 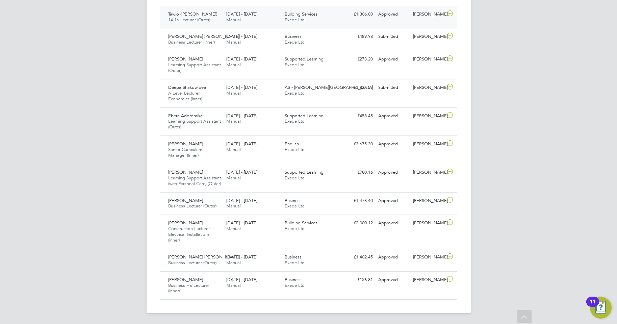 What do you see at coordinates (189, 20) in the screenshot?
I see `span: 14-16 Lecturer (Outer)` at bounding box center [189, 20].